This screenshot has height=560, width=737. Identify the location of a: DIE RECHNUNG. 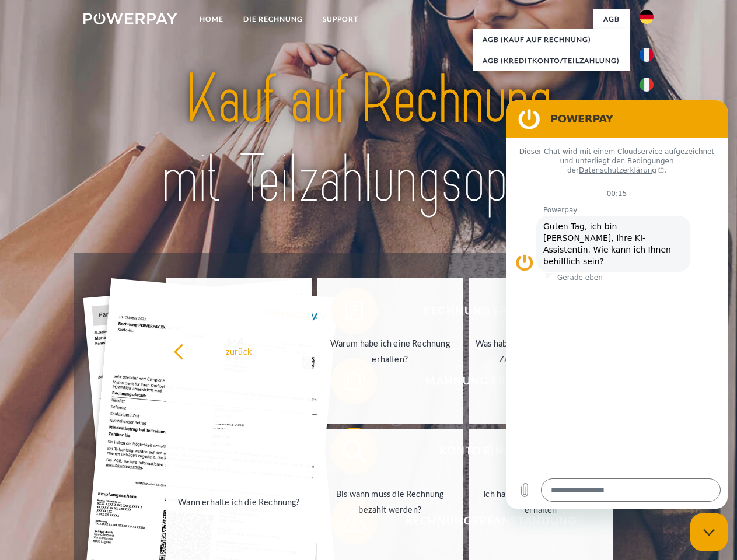
(273, 19).